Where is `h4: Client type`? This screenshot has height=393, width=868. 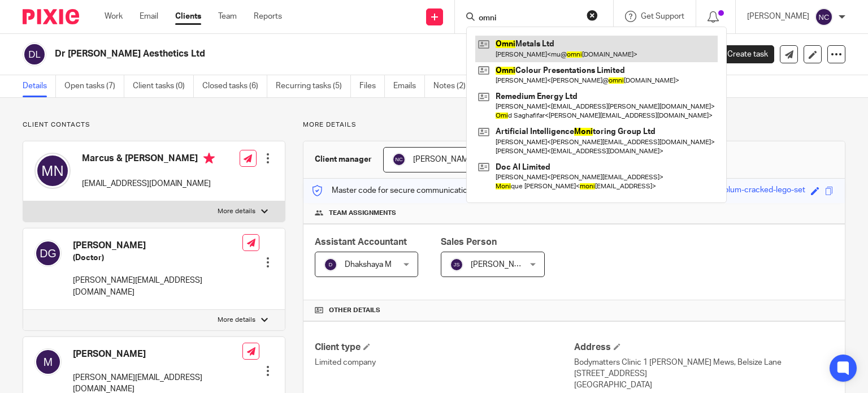 h4: Client type is located at coordinates (444, 347).